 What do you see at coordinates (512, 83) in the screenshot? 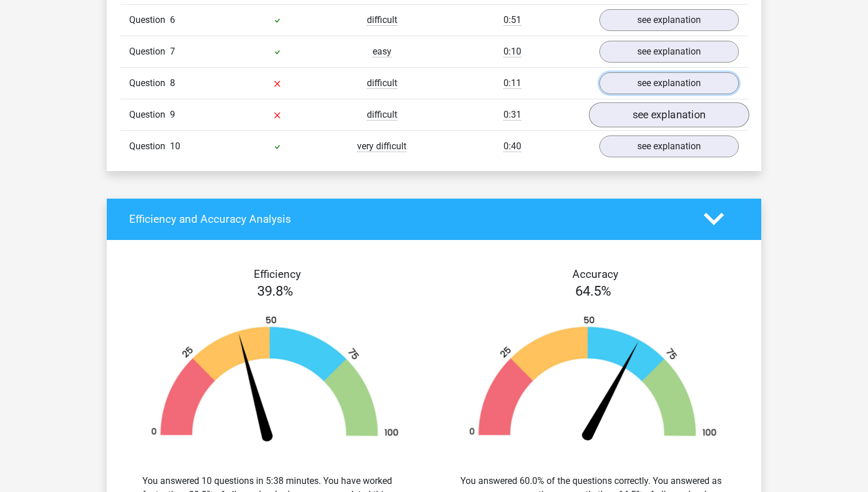
I see `span: 0:11` at bounding box center [512, 83].